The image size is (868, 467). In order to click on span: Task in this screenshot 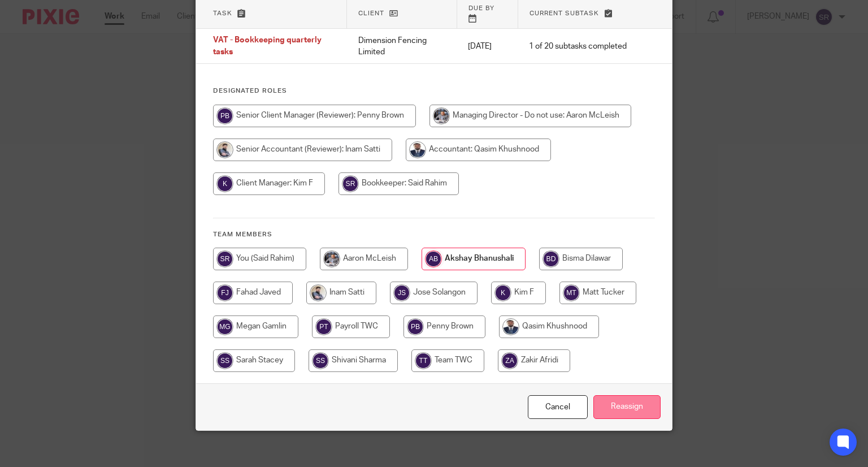, I will do `click(223, 13)`.